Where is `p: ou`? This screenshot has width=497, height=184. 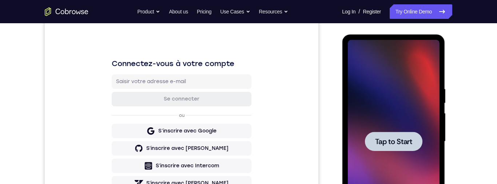 p: ou is located at coordinates (137, 107).